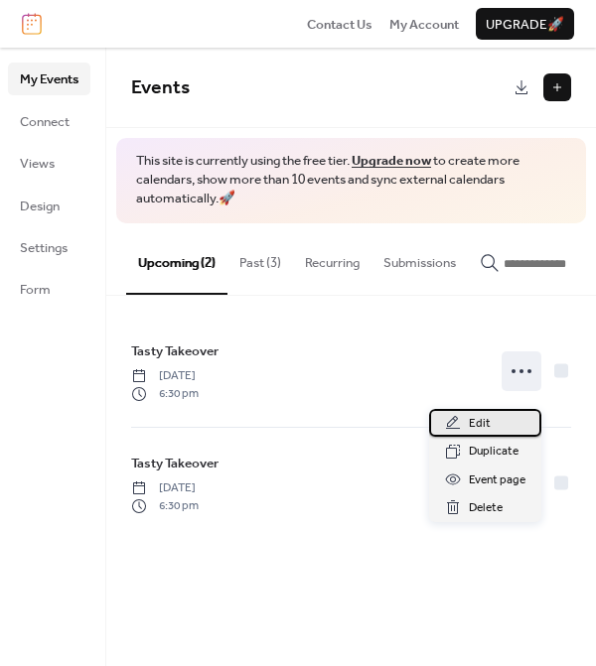 This screenshot has height=666, width=596. I want to click on a: Connect, so click(49, 121).